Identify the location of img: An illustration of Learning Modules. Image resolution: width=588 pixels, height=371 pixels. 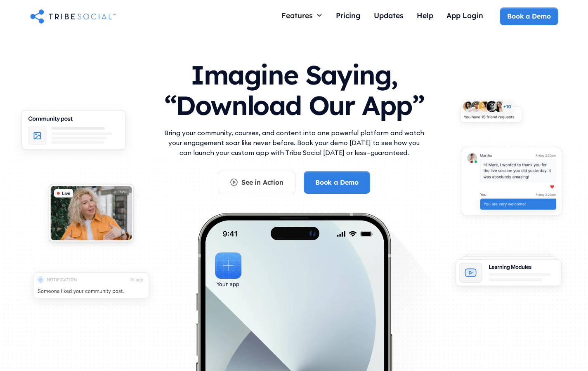
(508, 273).